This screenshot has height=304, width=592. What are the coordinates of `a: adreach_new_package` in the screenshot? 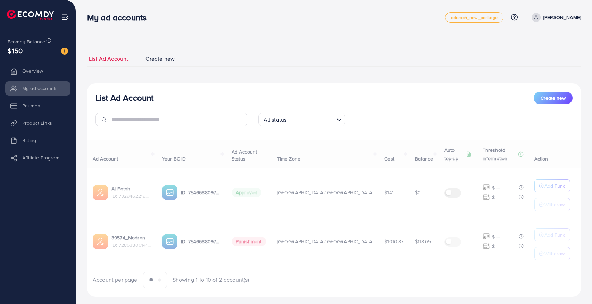 It's located at (474, 17).